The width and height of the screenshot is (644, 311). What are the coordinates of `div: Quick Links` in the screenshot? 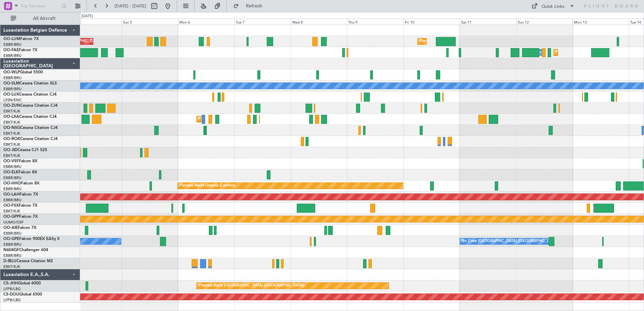 It's located at (553, 7).